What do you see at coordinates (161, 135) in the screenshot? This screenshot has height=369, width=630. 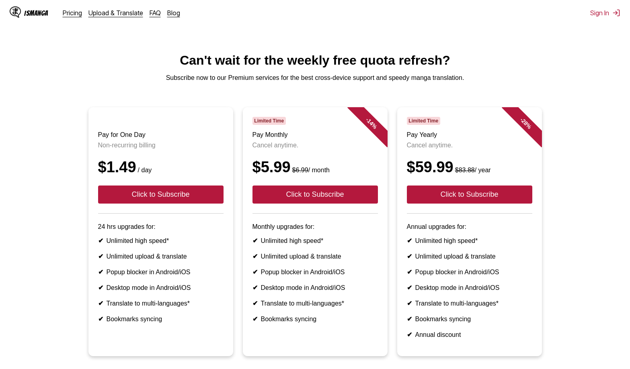 I see `h3: Pay for One Day` at bounding box center [161, 135].